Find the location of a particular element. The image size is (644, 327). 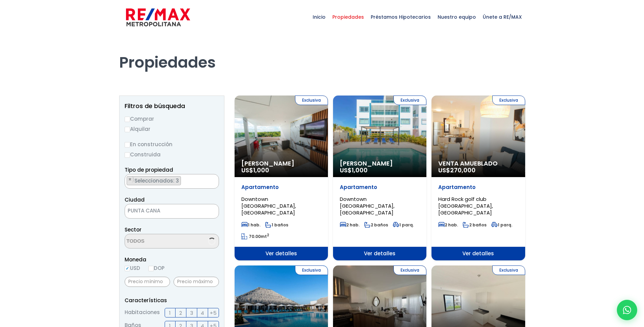

p: Características is located at coordinates (172, 300).